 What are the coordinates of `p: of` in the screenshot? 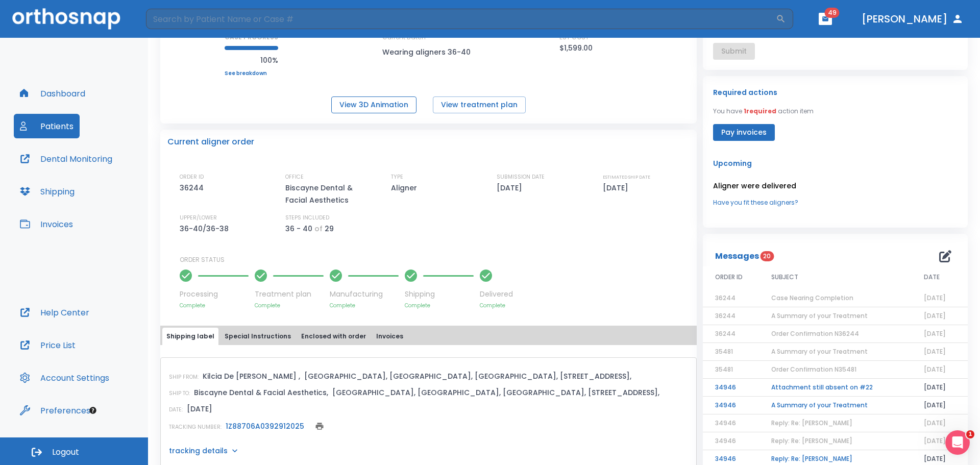 It's located at (319, 229).